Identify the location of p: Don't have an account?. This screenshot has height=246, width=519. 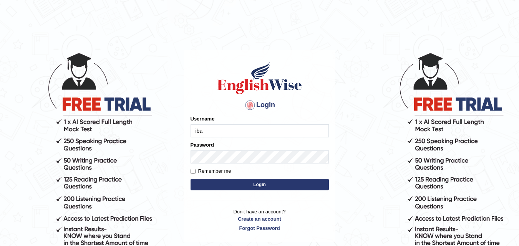
(260, 220).